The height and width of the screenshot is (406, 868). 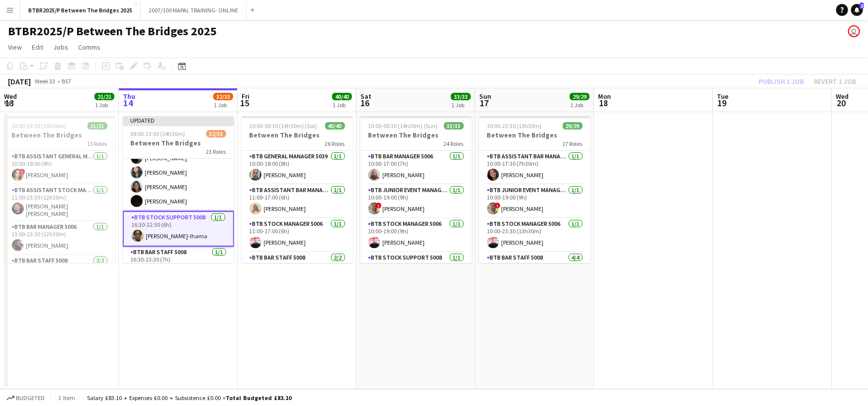 What do you see at coordinates (484, 103) in the screenshot?
I see `span: 17` at bounding box center [484, 103].